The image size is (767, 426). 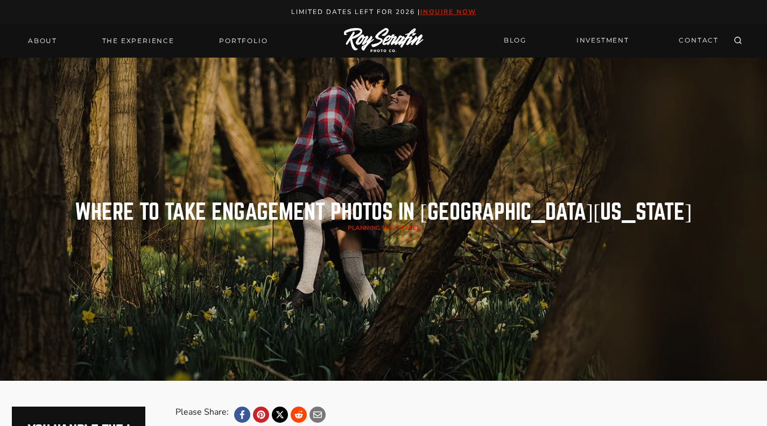 What do you see at coordinates (384, 40) in the screenshot?
I see `img: Logo of Roy Serafin Photo Co., featuring stylized text in white on a light background, representi...` at bounding box center [384, 40].